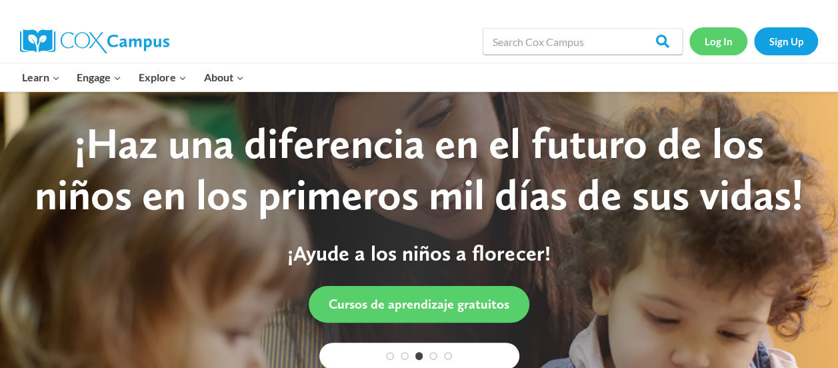 Image resolution: width=838 pixels, height=368 pixels. I want to click on div: ¡Haz una diferencia en el futuro de los niños en los primeros mil días de sus vidas!, so click(419, 169).